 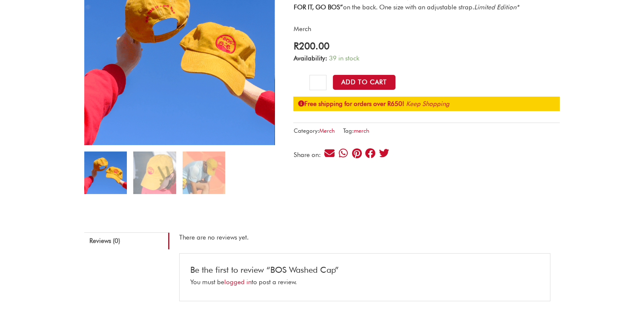 What do you see at coordinates (127, 241) in the screenshot?
I see `a: Reviews (0)` at bounding box center [127, 241].